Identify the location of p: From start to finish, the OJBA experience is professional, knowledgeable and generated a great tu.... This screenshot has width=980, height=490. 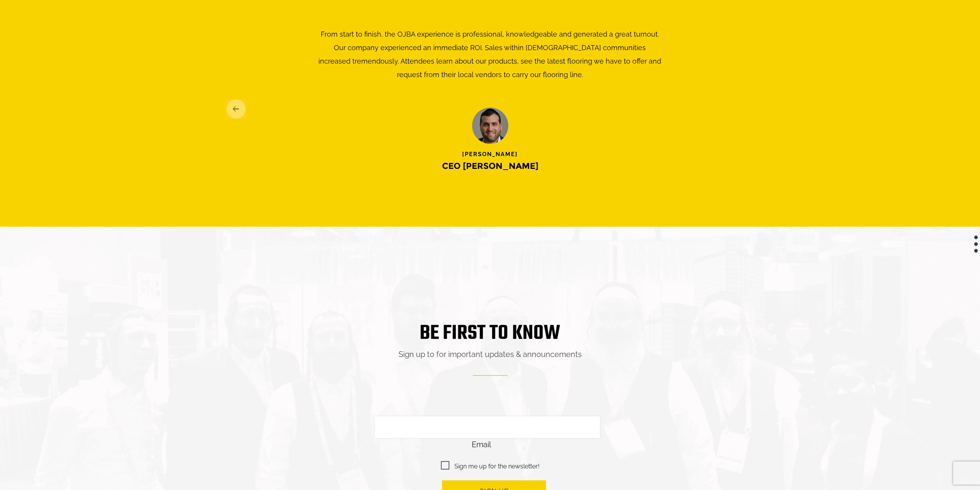
(490, 55).